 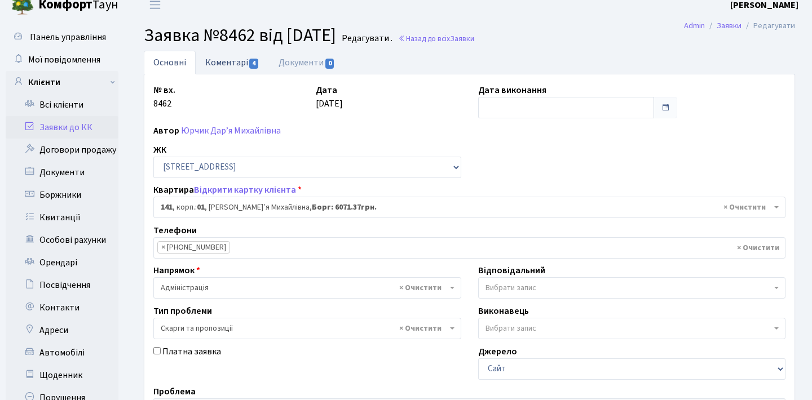 I want to click on a: Всі клієнти, so click(x=62, y=105).